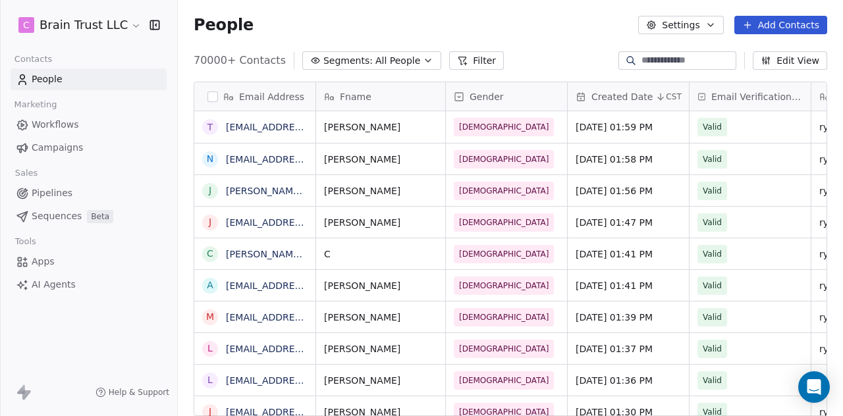 The width and height of the screenshot is (843, 416). I want to click on span: Segments:, so click(348, 61).